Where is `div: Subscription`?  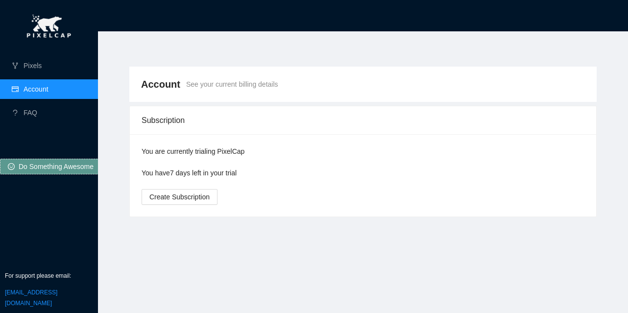
div: Subscription is located at coordinates (363, 120).